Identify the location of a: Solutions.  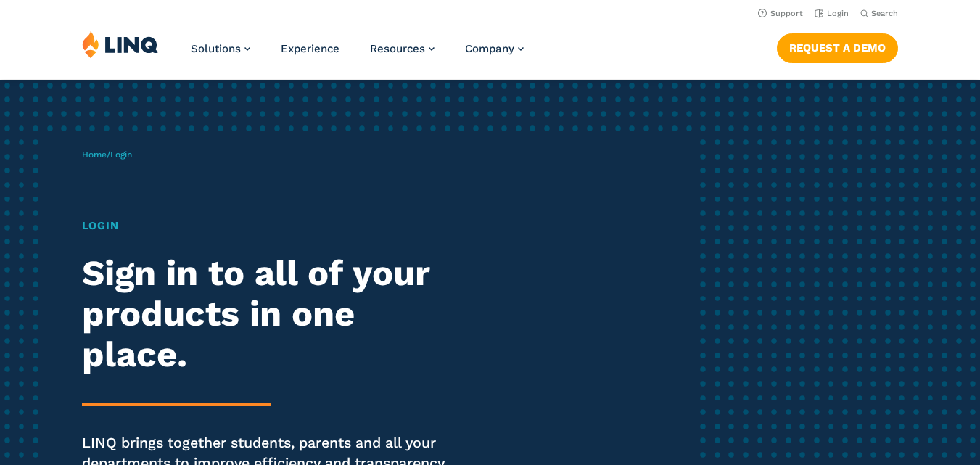
(221, 49).